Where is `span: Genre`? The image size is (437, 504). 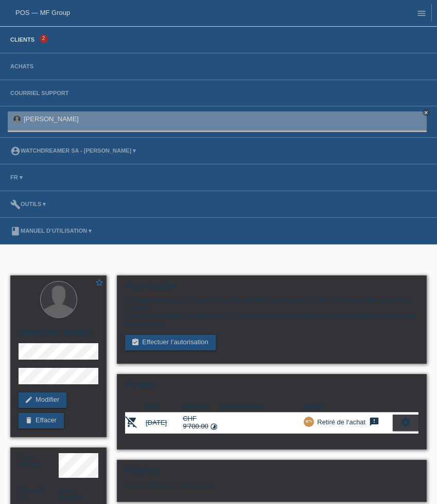 span: Genre is located at coordinates (26, 458).